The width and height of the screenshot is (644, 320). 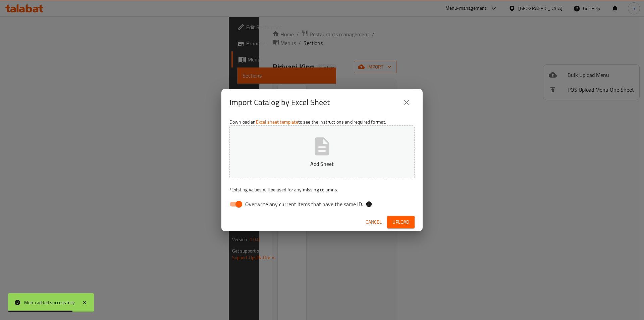 What do you see at coordinates (401, 222) in the screenshot?
I see `button: Upload` at bounding box center [401, 222].